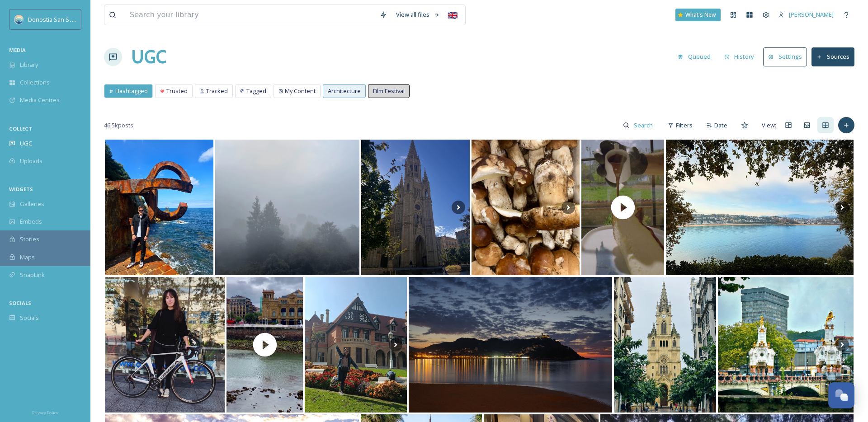  Describe the element at coordinates (720, 125) in the screenshot. I see `span: Date` at that location.